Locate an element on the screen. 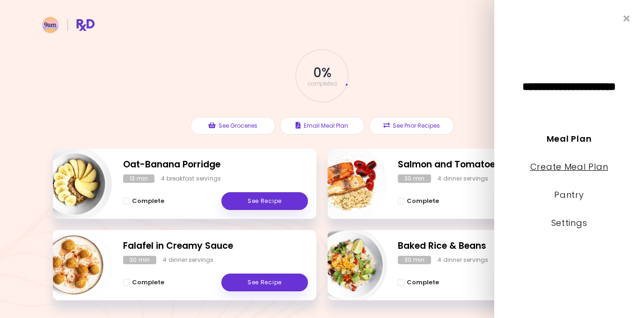 The width and height of the screenshot is (644, 318). img: Info - Salmon and Tomatoes is located at coordinates (348, 184).